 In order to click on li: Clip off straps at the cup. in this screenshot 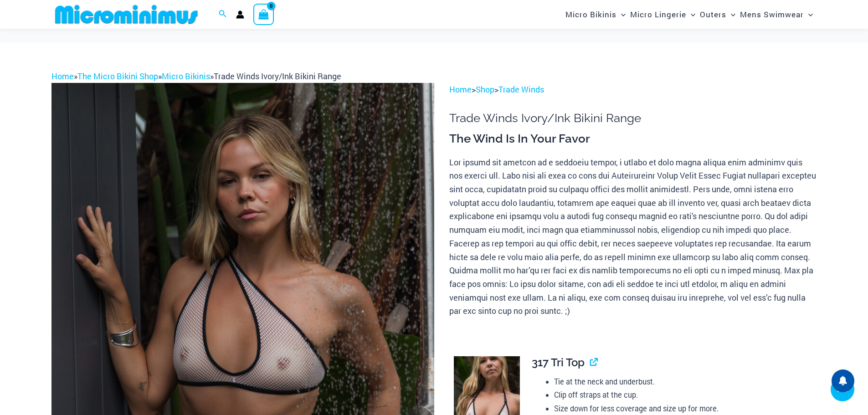, I will do `click(682, 395)`.